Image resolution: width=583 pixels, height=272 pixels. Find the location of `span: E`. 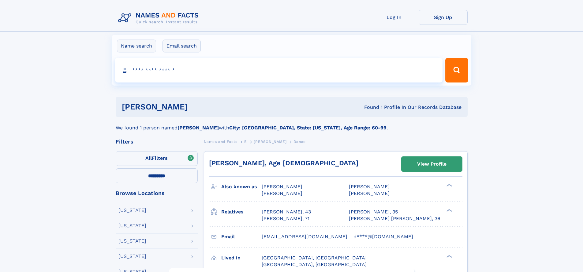

span: E is located at coordinates (246, 141).